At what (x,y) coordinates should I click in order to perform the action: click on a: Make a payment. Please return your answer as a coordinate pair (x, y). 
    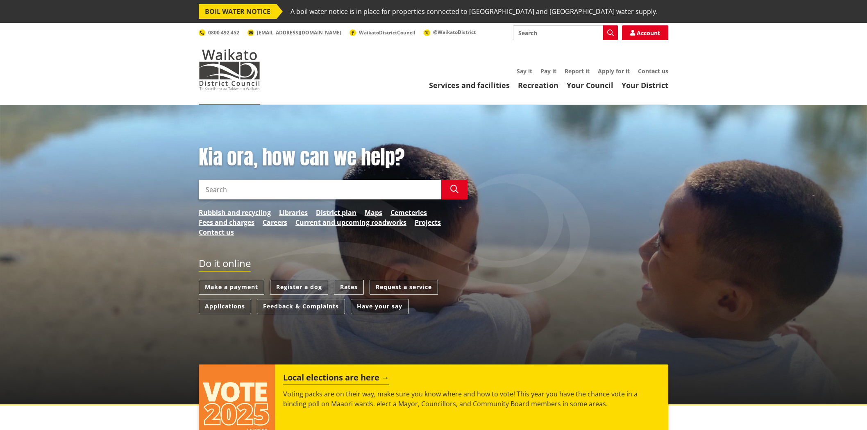
    Looking at the image, I should click on (231, 287).